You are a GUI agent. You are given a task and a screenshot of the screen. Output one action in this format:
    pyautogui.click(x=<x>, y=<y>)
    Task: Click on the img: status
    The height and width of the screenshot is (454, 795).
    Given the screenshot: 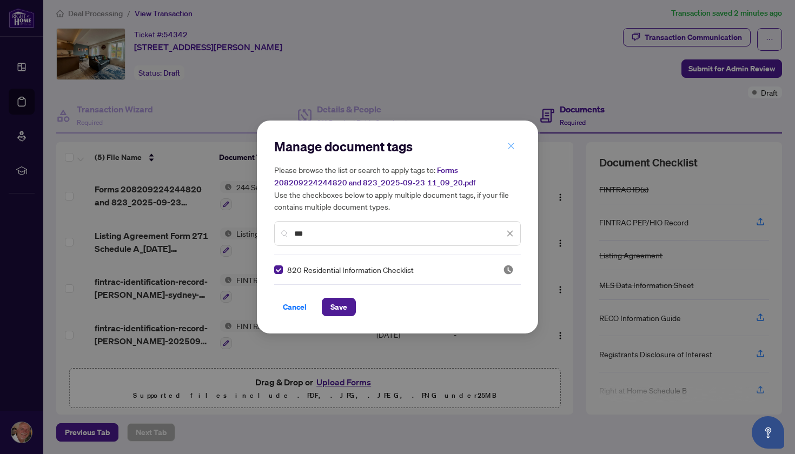 What is the action you would take?
    pyautogui.click(x=509, y=270)
    